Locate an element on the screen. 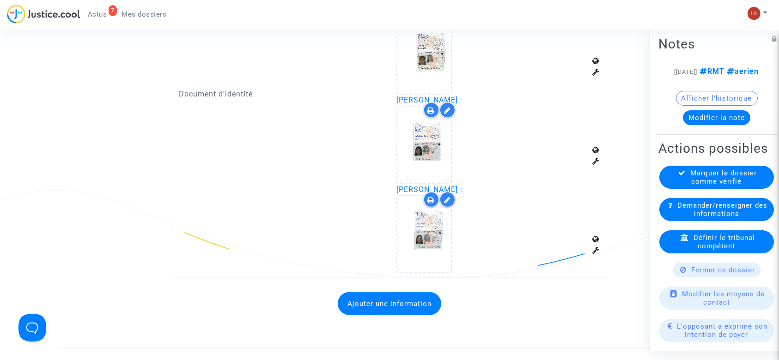 This screenshot has width=779, height=360. h2: Actions possibles is located at coordinates (716, 148).